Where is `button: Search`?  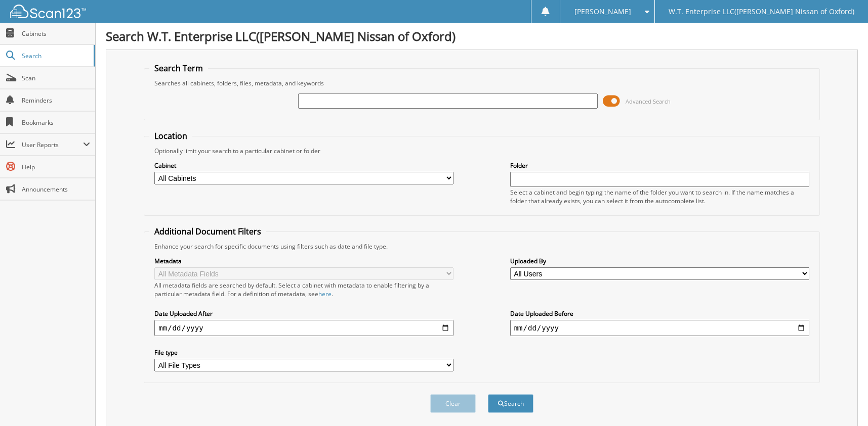
button: Search is located at coordinates (510, 404).